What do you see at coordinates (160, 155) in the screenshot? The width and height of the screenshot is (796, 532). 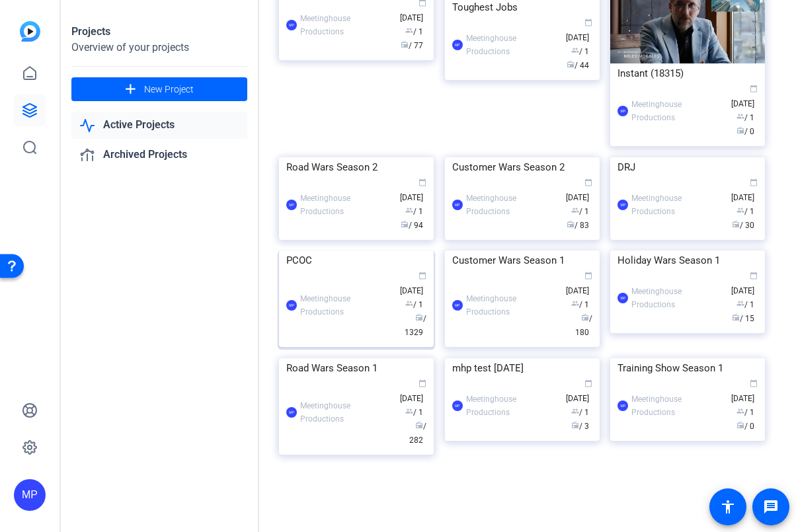 I see `a: Archived Projects` at bounding box center [160, 155].